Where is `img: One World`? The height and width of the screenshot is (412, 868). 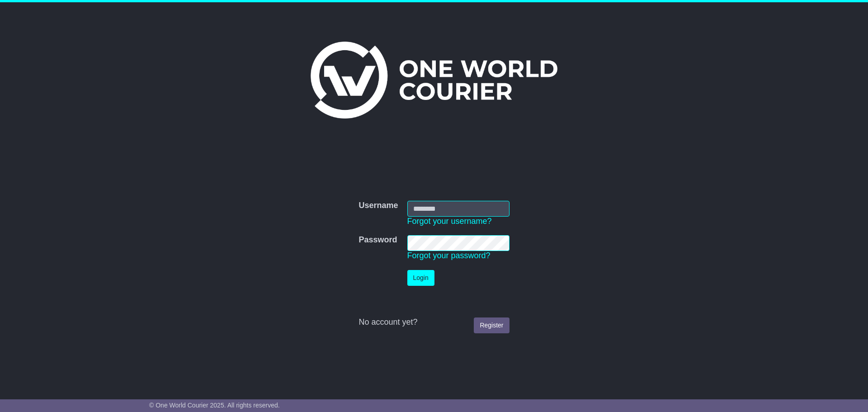 img: One World is located at coordinates (434, 80).